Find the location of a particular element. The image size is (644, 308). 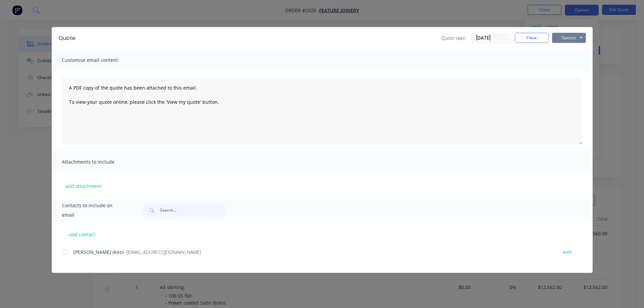

button: Options is located at coordinates (569, 38).